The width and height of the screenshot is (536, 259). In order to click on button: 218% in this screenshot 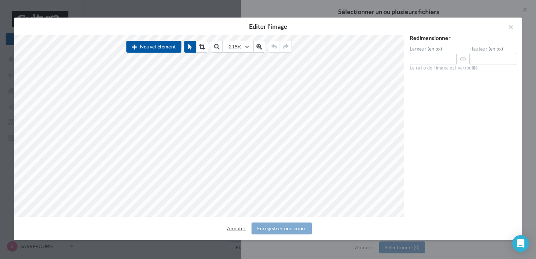, I will do `click(238, 47)`.